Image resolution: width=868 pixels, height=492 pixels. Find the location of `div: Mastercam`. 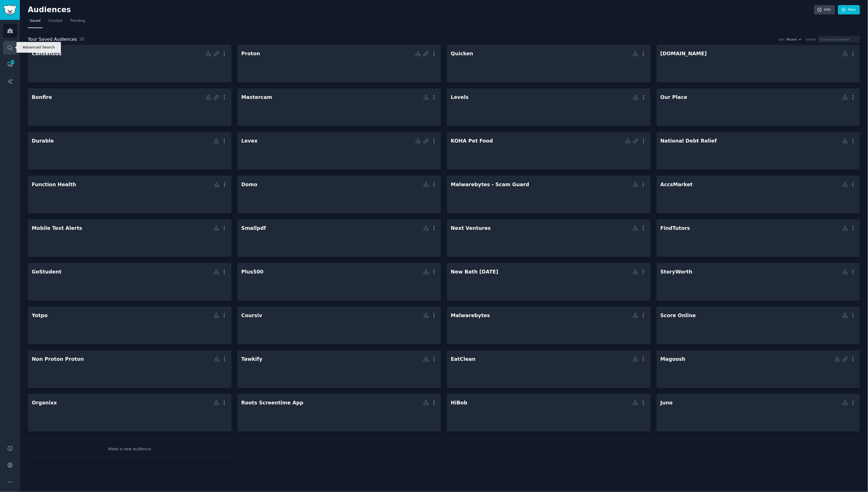

div: Mastercam is located at coordinates (257, 97).